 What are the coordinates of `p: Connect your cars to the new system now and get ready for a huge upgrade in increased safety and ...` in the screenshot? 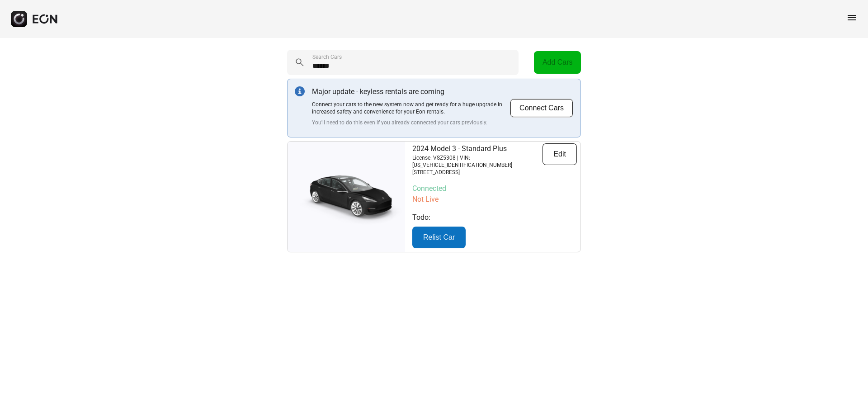 It's located at (411, 108).